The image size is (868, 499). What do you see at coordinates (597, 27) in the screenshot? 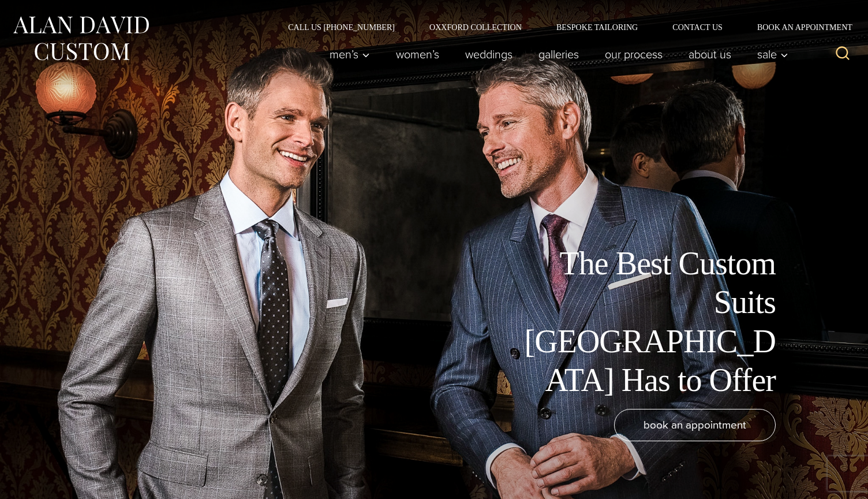
I see `a: Bespoke Tailoring` at bounding box center [597, 27].